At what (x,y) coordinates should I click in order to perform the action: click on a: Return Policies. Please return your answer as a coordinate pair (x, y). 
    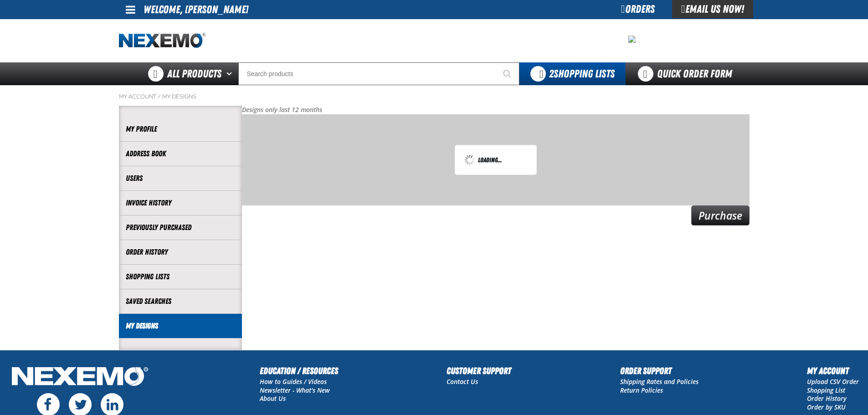
    Looking at the image, I should click on (642, 391).